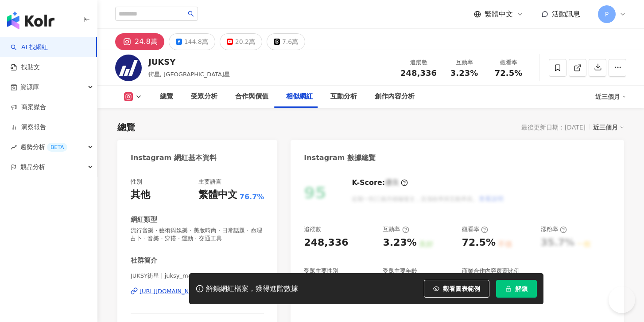  I want to click on div: 3.23%, so click(399, 243).